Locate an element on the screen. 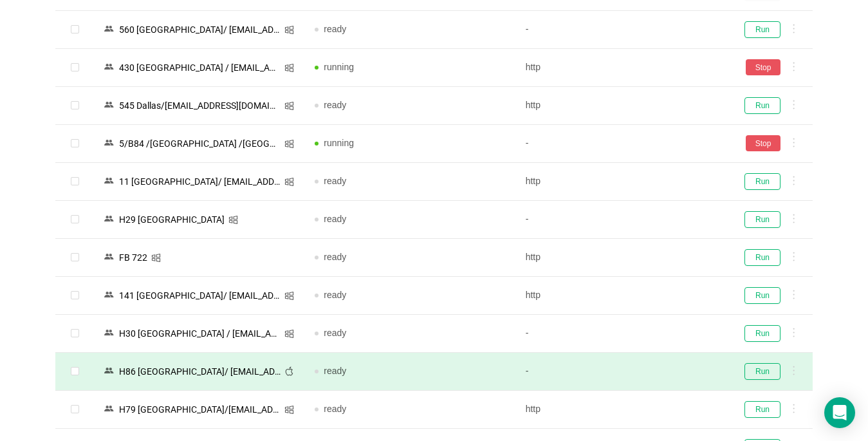 The image size is (868, 441). i: icon: apple is located at coordinates (289, 371).